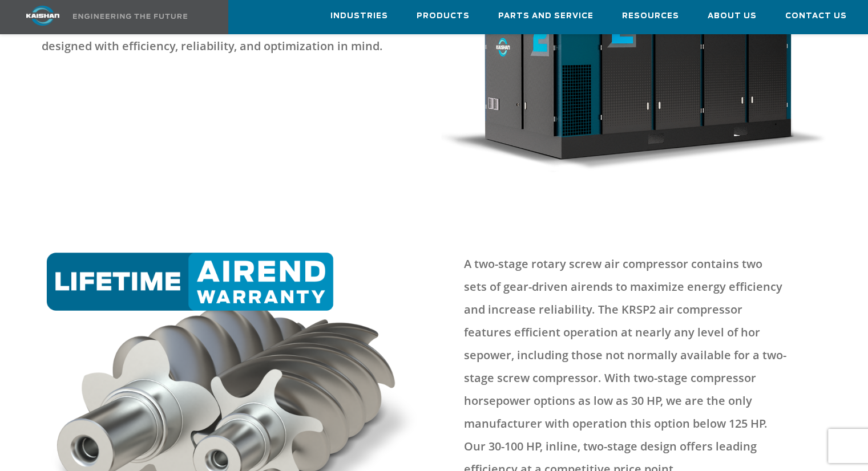 The height and width of the screenshot is (471, 868). I want to click on a: Products, so click(443, 16).